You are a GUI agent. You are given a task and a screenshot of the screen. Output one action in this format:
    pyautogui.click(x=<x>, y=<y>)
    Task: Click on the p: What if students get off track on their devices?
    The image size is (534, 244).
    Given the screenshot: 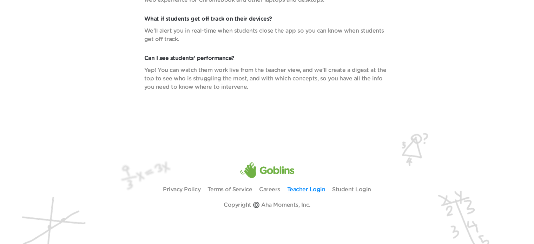 What is the action you would take?
    pyautogui.click(x=267, y=19)
    